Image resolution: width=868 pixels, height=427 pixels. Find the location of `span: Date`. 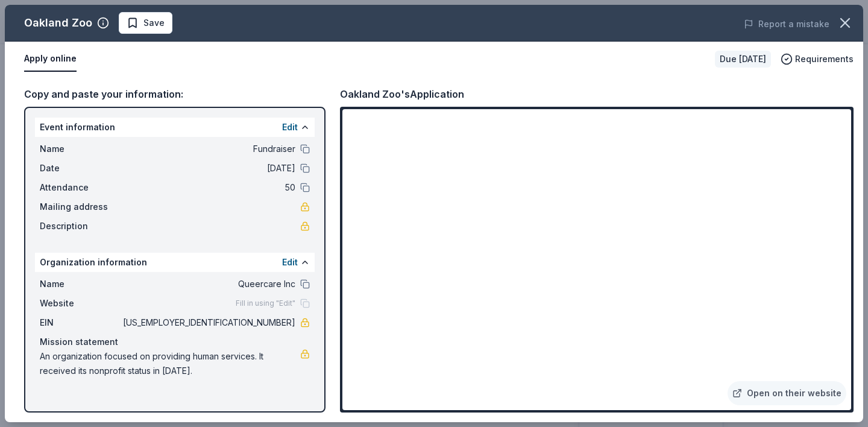

span: Date is located at coordinates (80, 168).